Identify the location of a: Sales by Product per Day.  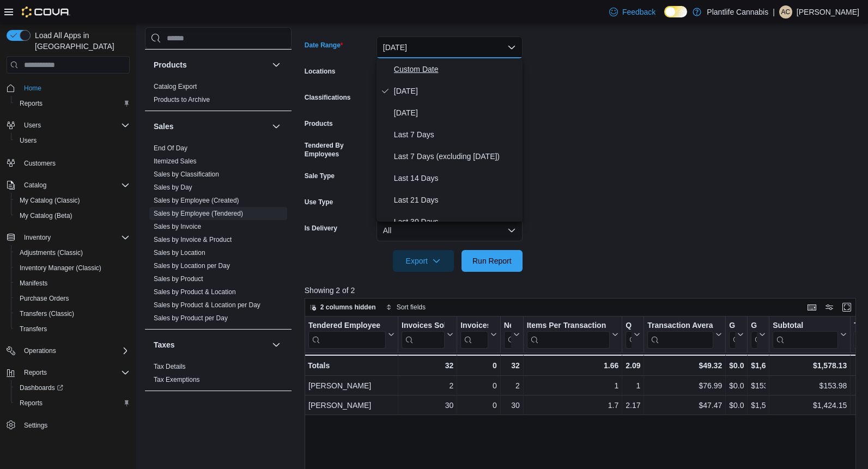
(191, 318).